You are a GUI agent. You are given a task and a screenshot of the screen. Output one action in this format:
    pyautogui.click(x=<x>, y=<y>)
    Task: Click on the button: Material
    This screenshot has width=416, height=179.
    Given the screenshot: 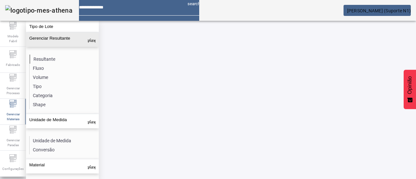 What is the action you would take?
    pyautogui.click(x=62, y=167)
    